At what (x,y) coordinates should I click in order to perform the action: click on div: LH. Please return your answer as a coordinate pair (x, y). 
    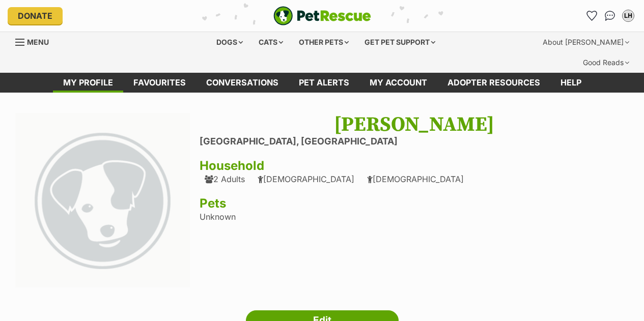
    Looking at the image, I should click on (628, 16).